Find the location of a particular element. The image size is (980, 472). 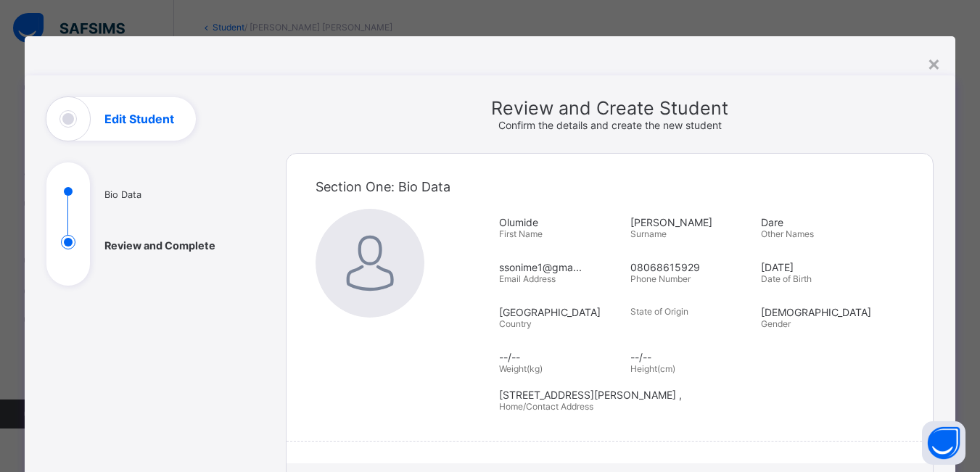

img: default.svg is located at coordinates (370, 263).